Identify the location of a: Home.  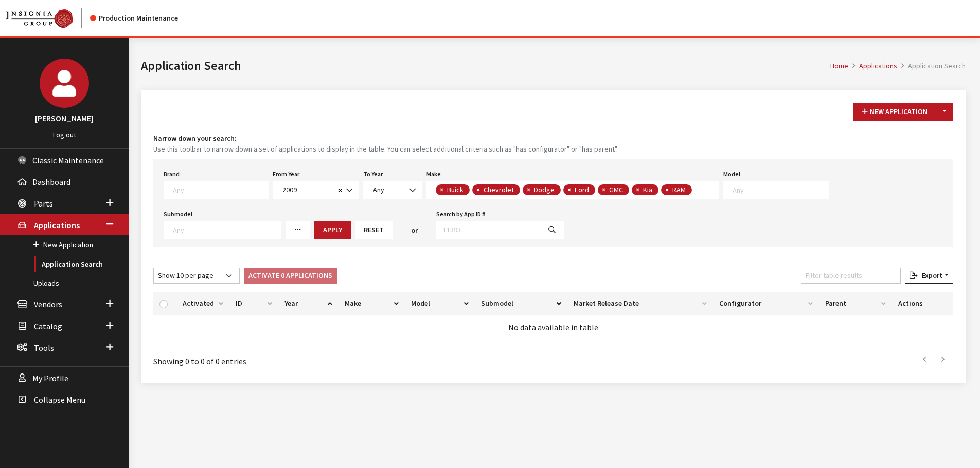
(839, 66).